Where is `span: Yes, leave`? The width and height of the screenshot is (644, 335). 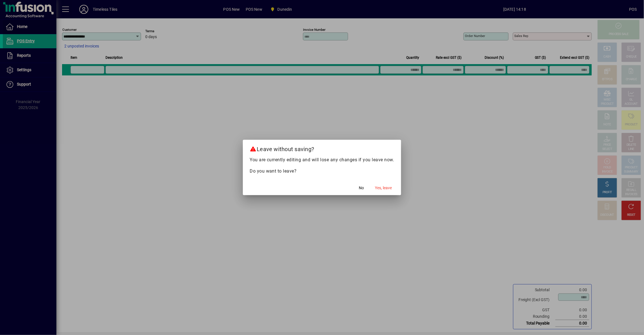
span: Yes, leave is located at coordinates (384, 188).